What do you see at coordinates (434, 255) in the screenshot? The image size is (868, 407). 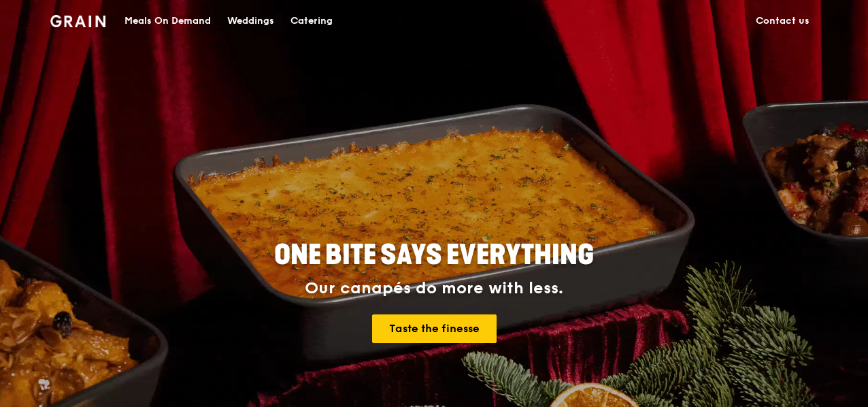 I see `span: ONE BITE SAYS EVERYTHING` at bounding box center [434, 255].